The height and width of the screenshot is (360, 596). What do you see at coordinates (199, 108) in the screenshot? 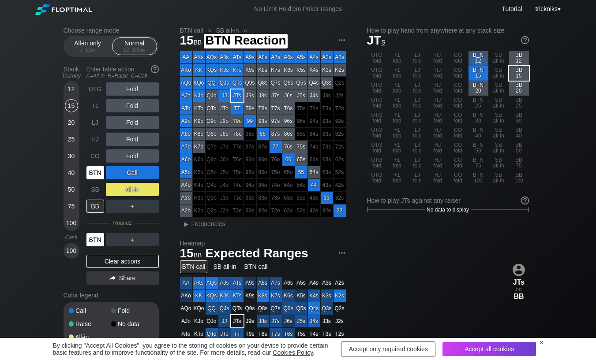
I see `div: KTo` at bounding box center [199, 108].